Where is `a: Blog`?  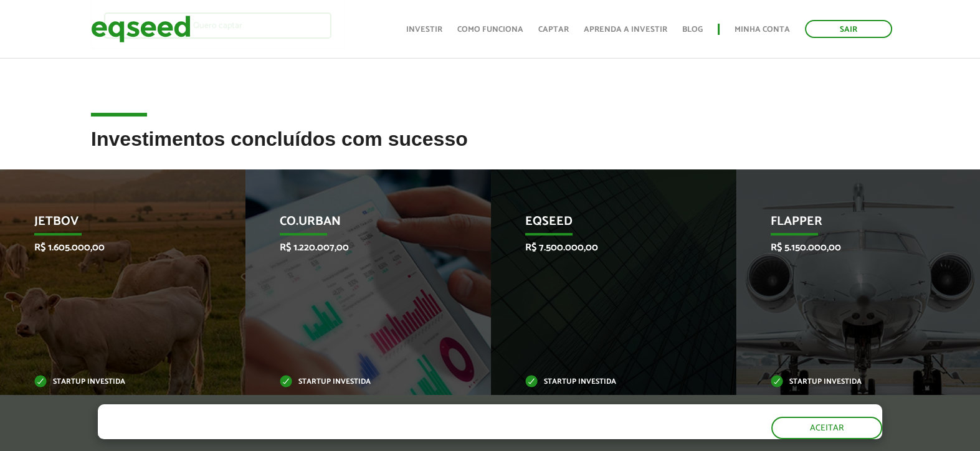 a: Blog is located at coordinates (692, 29).